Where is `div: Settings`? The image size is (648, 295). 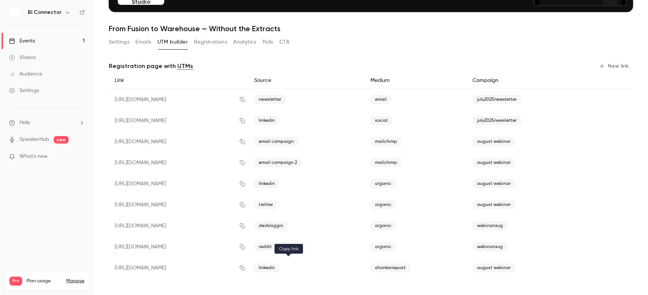
div: Settings is located at coordinates (24, 90).